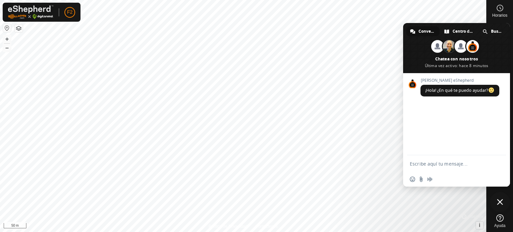 This screenshot has height=232, width=513. What do you see at coordinates (463, 31) in the screenshot?
I see `span: Centro de ayuda` at bounding box center [463, 31].